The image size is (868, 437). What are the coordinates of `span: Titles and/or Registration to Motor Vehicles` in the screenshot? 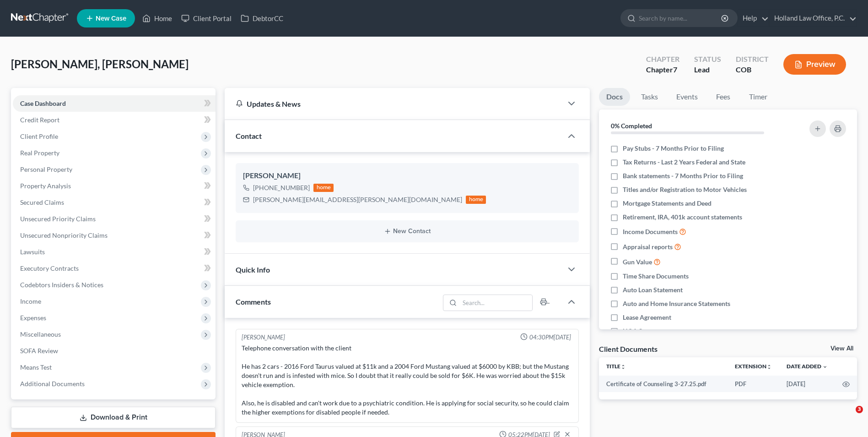 It's located at (684, 190).